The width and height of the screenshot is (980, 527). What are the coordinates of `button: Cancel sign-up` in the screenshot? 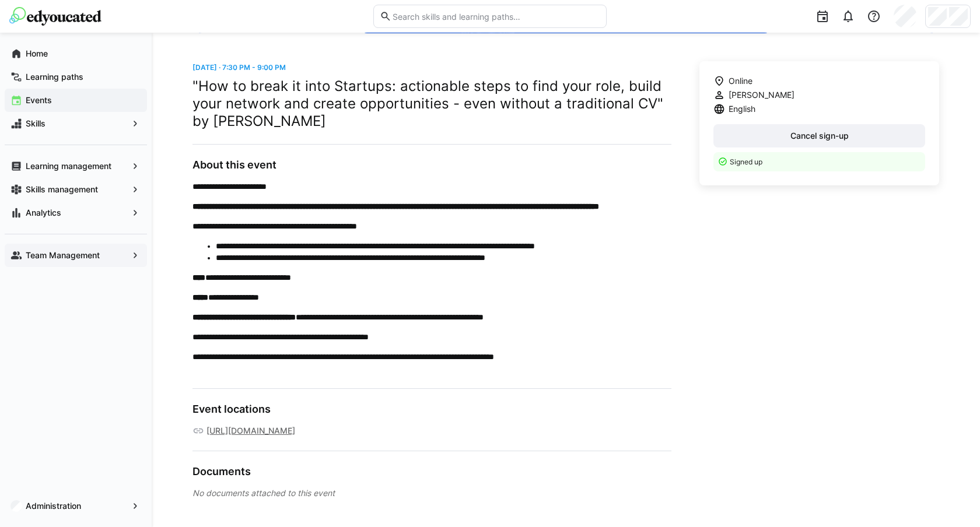 It's located at (819, 136).